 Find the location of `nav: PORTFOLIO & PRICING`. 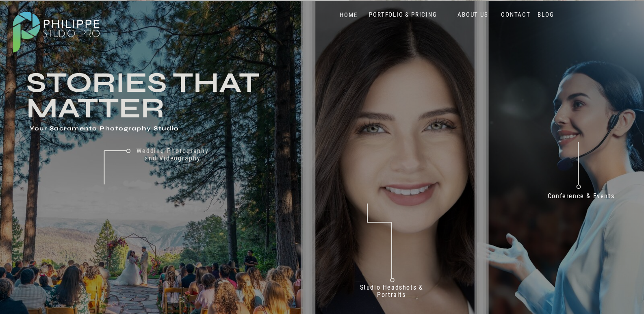

nav: PORTFOLIO & PRICING is located at coordinates (403, 15).